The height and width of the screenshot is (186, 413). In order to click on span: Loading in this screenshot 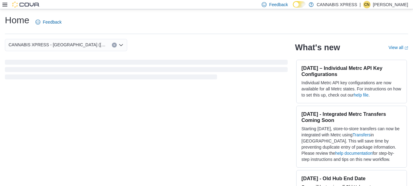, I will do `click(146, 71)`.